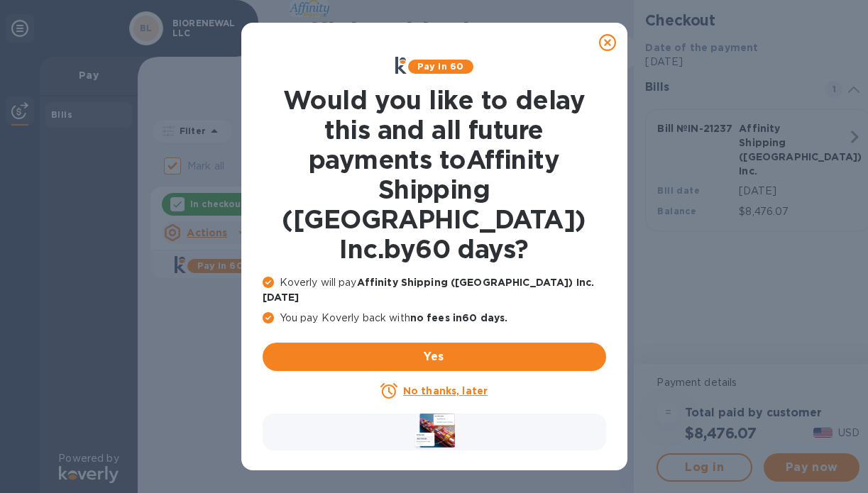  I want to click on p: Koverly will pay, so click(434, 290).